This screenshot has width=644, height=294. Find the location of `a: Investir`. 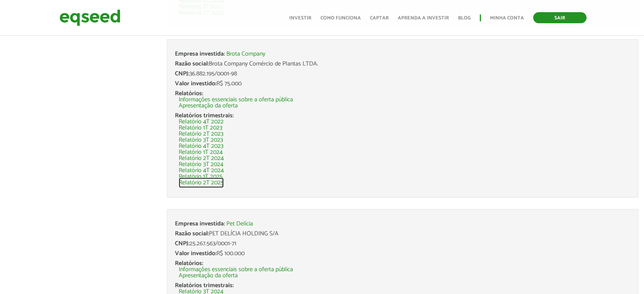

a: Investir is located at coordinates (300, 18).